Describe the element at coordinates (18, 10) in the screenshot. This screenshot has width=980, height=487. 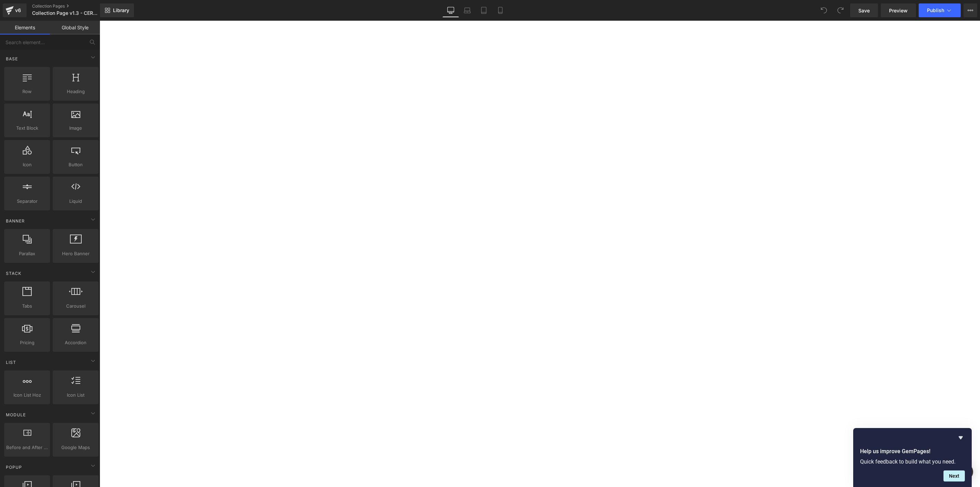
I see `div: v6` at that location.